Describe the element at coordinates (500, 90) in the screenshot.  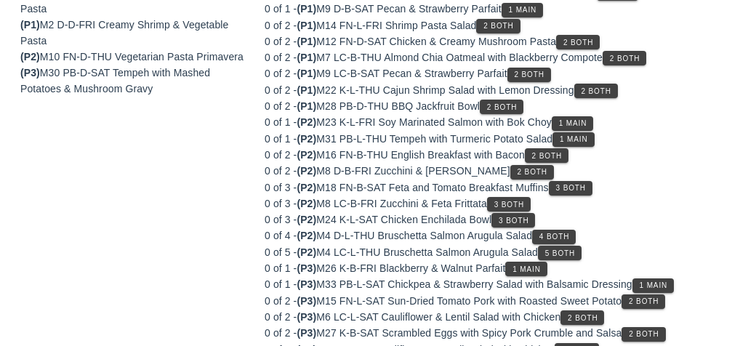
I see `div: M22 K-L-THU Cajun Shrimp Salad with Lemon Dressing` at that location.